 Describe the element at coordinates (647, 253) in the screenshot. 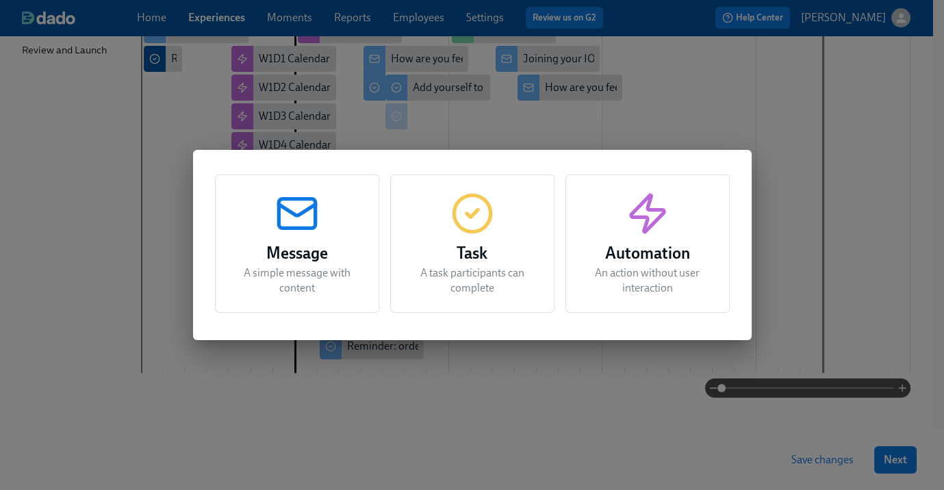

I see `h3: Automation` at that location.